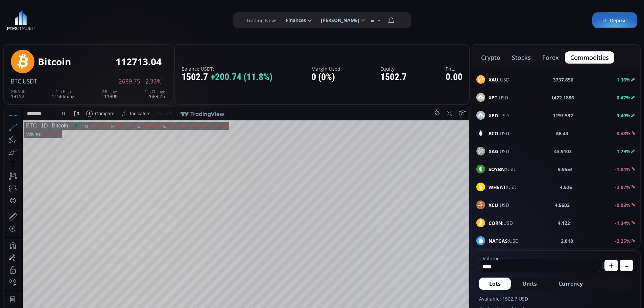  Describe the element at coordinates (623, 115) in the screenshot. I see `b: 3.40%` at that location.